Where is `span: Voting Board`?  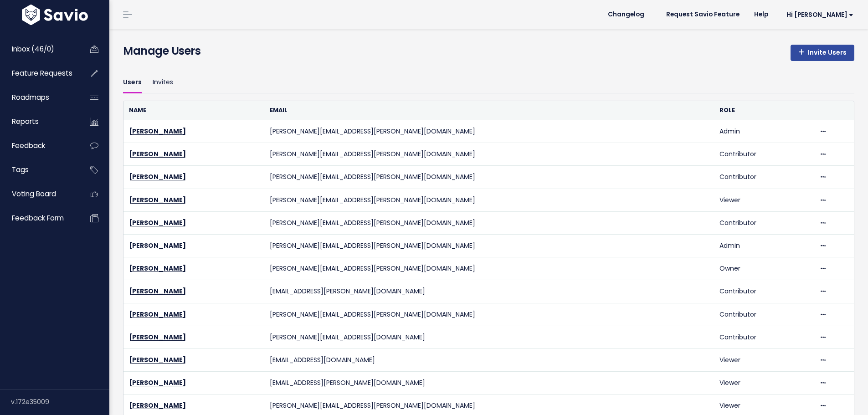
span: Voting Board is located at coordinates (34, 193).